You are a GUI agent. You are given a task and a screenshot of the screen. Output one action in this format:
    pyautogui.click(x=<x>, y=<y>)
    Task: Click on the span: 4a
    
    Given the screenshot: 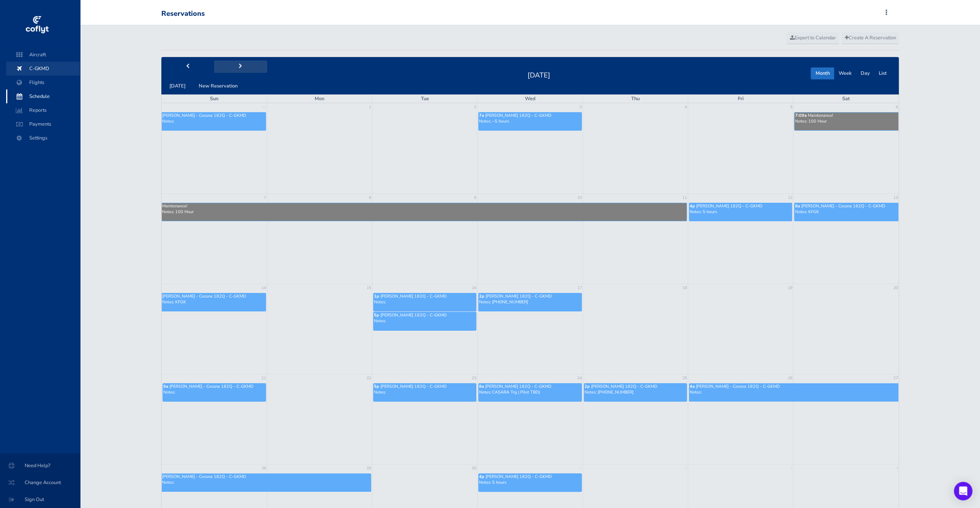 What is the action you would take?
    pyautogui.click(x=692, y=386)
    